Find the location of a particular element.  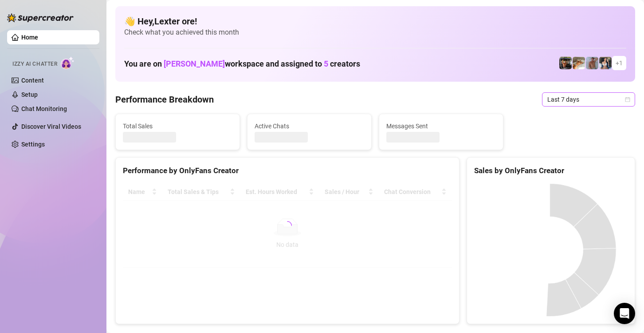

a: Content is located at coordinates (32, 80).